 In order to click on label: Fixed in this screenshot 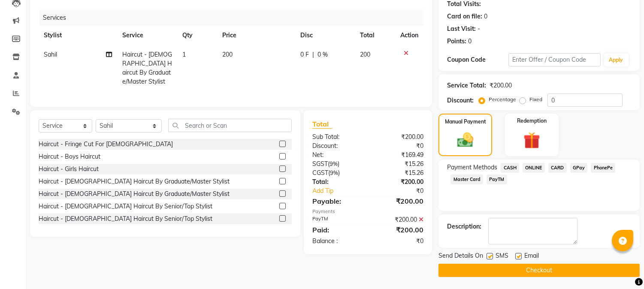, I will do `click(536, 100)`.